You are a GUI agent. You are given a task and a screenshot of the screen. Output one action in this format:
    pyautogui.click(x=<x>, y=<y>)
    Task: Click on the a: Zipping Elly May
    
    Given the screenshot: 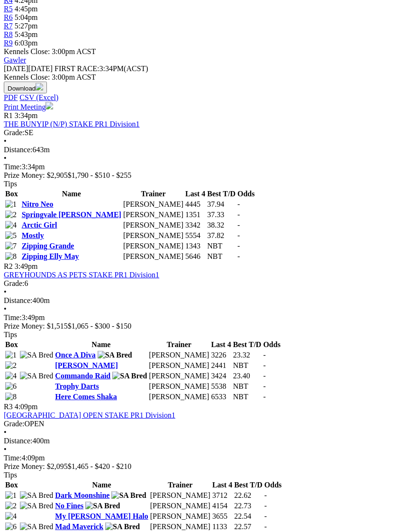 What is the action you would take?
    pyautogui.click(x=50, y=256)
    